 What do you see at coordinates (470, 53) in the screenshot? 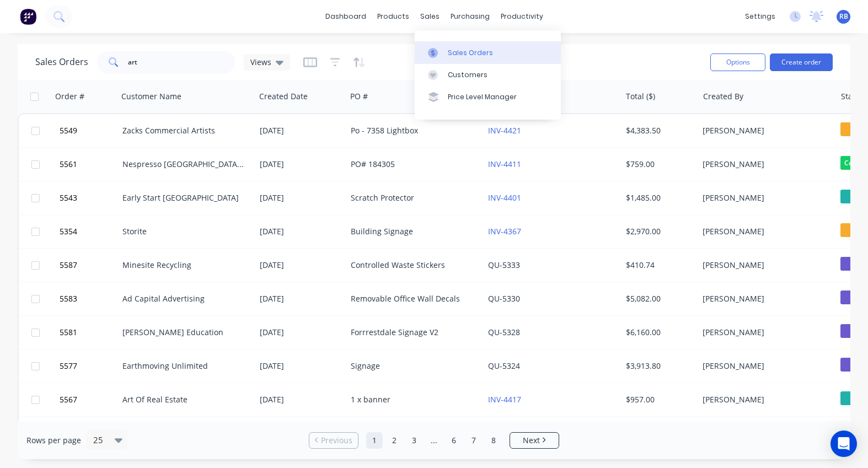
I see `div: Sales Orders` at bounding box center [470, 53].